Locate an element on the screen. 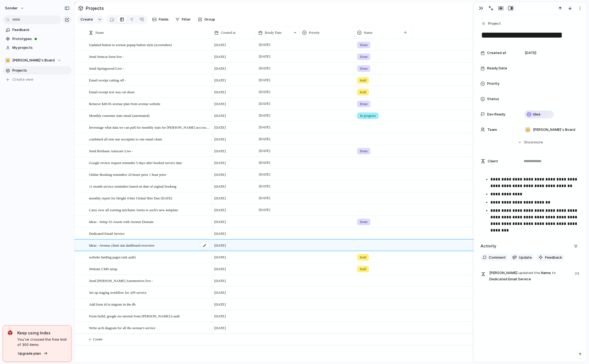 This screenshot has height=364, width=589. button: Comment is located at coordinates (494, 258).